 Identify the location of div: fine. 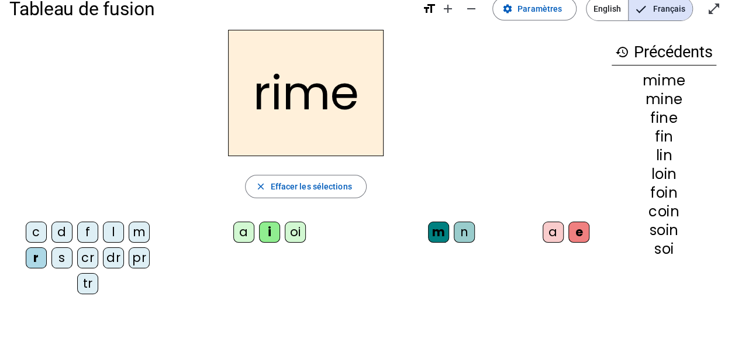
(663, 118).